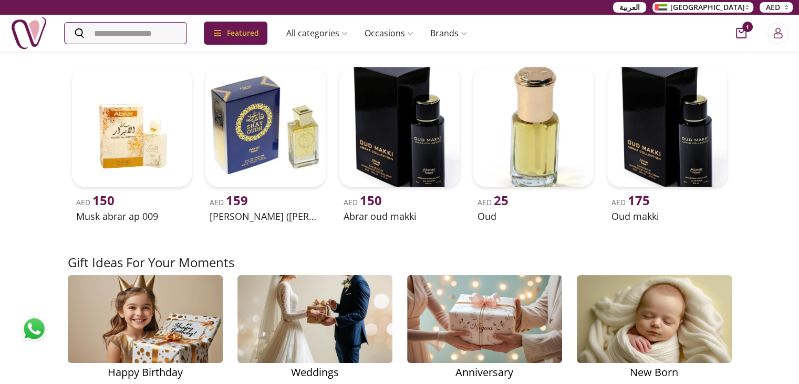  What do you see at coordinates (778, 33) in the screenshot?
I see `button: Login` at bounding box center [778, 33].